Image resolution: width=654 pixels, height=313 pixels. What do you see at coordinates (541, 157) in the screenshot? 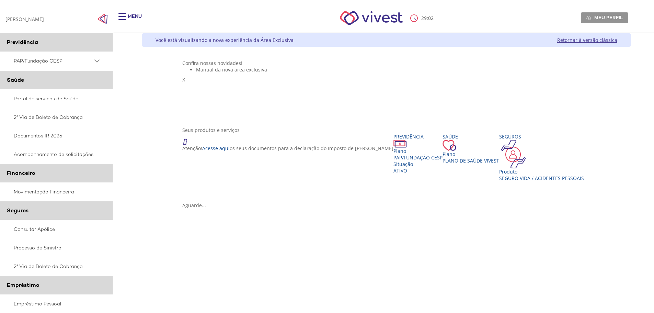
I see `a: Seguros Produto Seguro Vida / Acidentes Pessoais` at bounding box center [541, 157].